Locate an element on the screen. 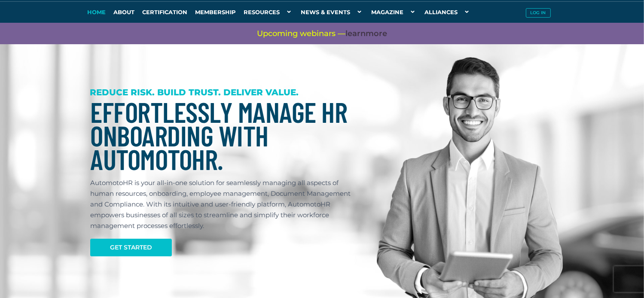 This screenshot has height=298, width=644. a: Get Started is located at coordinates (131, 247).